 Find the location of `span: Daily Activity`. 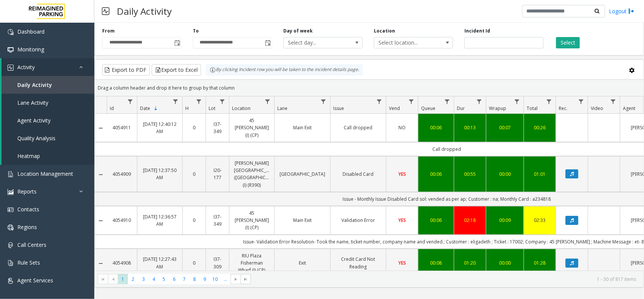

span: Daily Activity is located at coordinates (35, 85).